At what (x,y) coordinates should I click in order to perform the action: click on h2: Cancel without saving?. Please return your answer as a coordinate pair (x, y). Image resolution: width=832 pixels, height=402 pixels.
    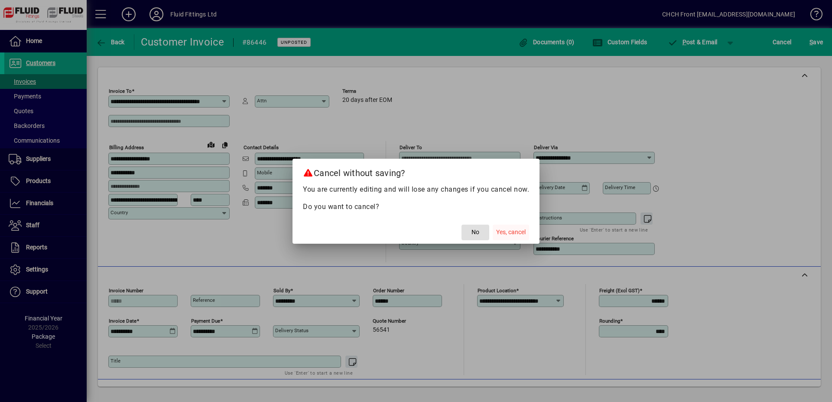
    Looking at the image, I should click on (416, 171).